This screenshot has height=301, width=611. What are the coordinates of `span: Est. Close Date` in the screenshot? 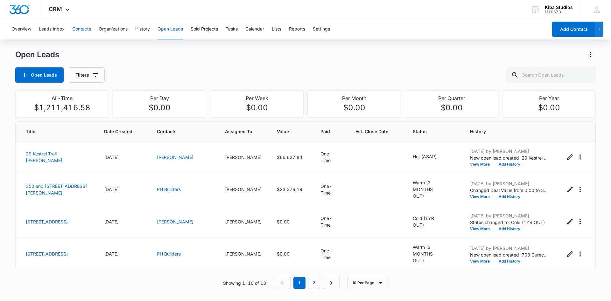 It's located at (372, 131).